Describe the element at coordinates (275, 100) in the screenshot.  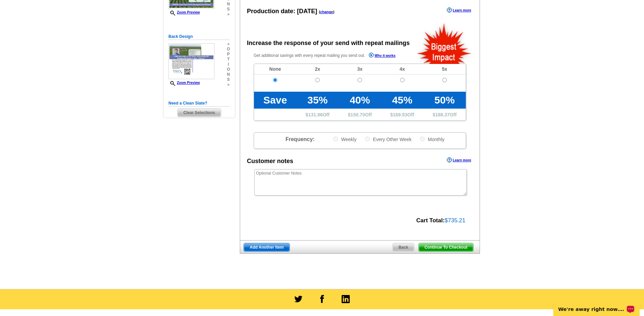
I see `td: Save` at that location.